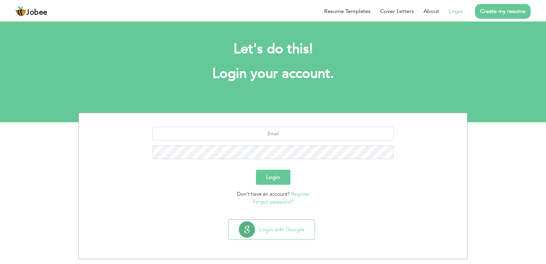 This screenshot has height=264, width=546. What do you see at coordinates (347, 11) in the screenshot?
I see `a: Resume Templates` at bounding box center [347, 11].